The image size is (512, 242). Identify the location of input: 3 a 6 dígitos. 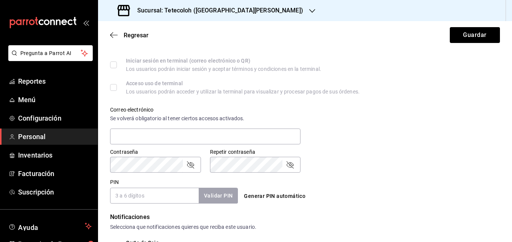
(154, 196).